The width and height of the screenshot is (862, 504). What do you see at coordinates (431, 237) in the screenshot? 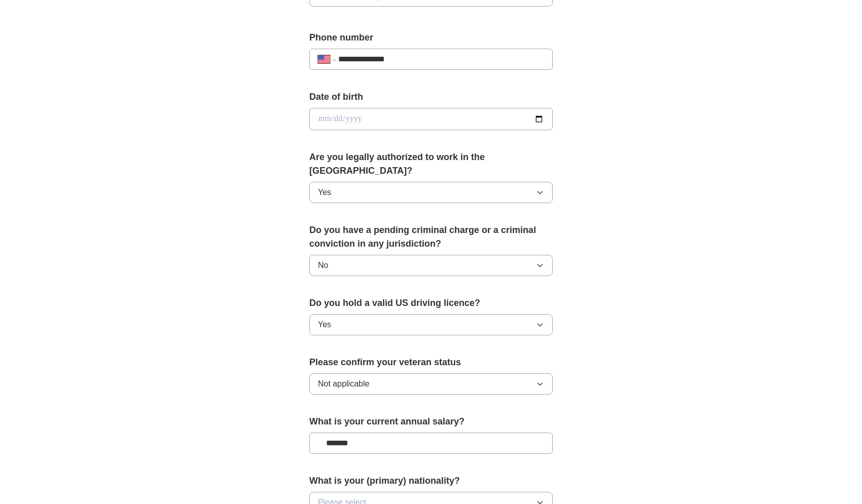
I see `label: Do you have a pending criminal charge or a criminal conviction in any jurisdiction?` at bounding box center [431, 237].